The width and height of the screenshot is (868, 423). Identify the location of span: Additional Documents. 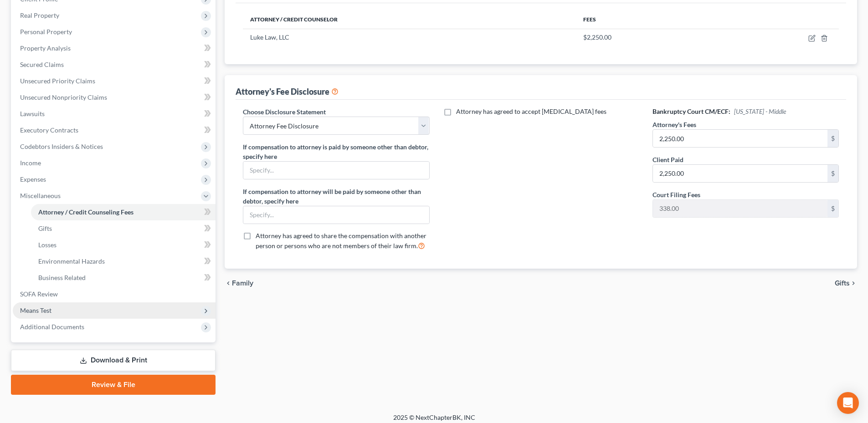
(52, 327).